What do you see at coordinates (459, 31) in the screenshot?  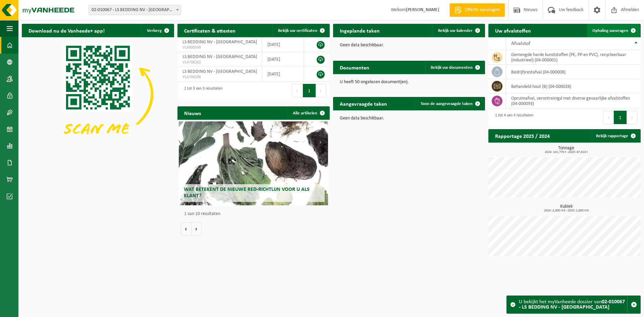 I see `a: Bekijk uw kalender` at bounding box center [459, 31].